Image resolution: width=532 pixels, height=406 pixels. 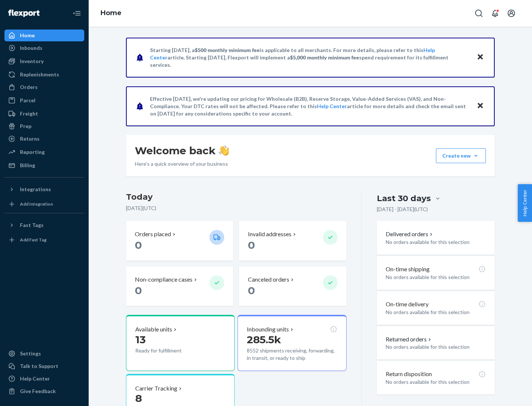 What do you see at coordinates (27, 165) in the screenshot?
I see `div: Billing` at bounding box center [27, 165].